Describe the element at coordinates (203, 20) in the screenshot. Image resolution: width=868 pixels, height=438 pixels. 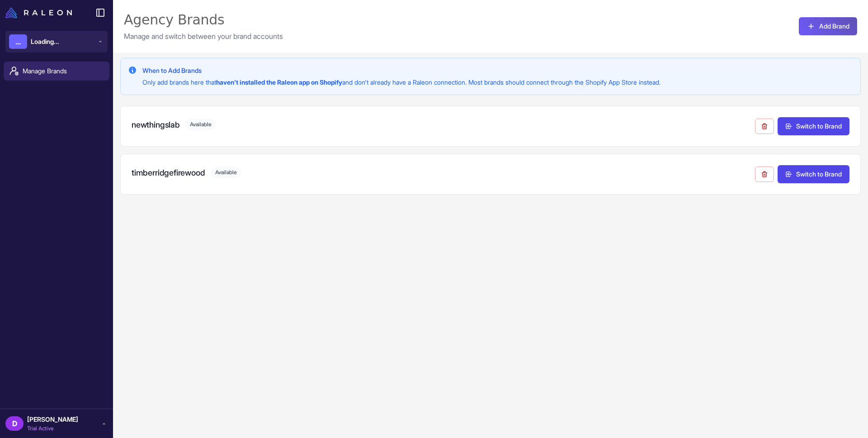
I see `div: Agency Brands` at that location.